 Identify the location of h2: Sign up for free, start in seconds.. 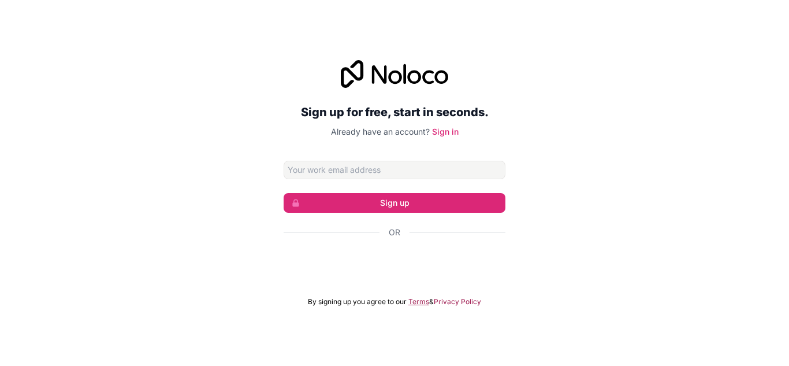
(394, 112).